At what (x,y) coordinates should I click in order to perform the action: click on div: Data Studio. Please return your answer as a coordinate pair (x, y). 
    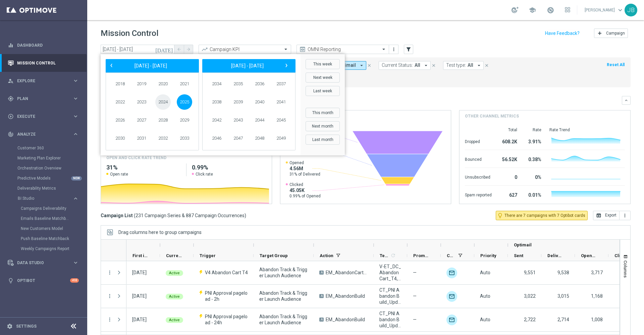
    Looking at the image, I should click on (40, 263).